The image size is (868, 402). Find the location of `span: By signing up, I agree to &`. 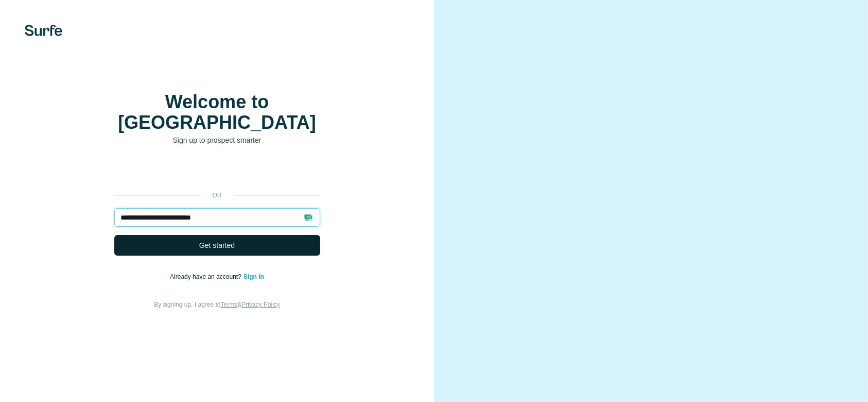

span: By signing up, I agree to & is located at coordinates (217, 305).